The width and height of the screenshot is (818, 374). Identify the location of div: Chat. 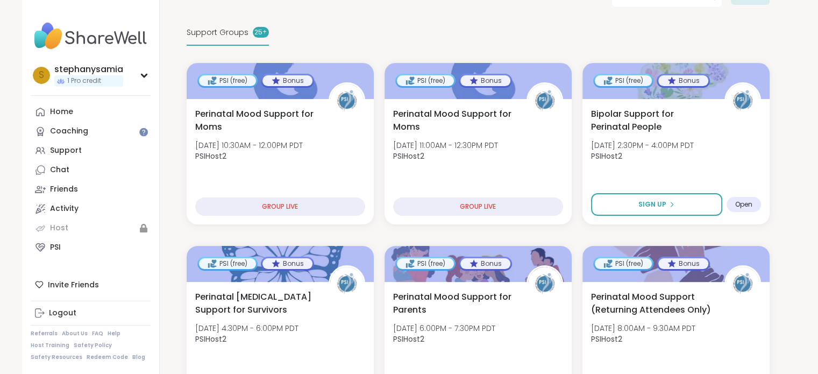
(60, 170).